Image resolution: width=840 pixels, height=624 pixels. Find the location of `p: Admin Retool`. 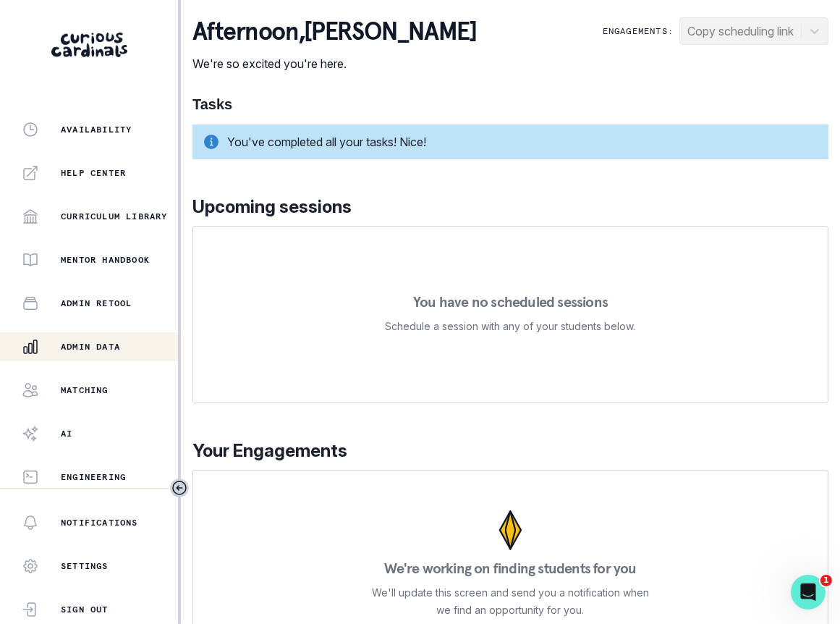

p: Admin Retool is located at coordinates (97, 303).